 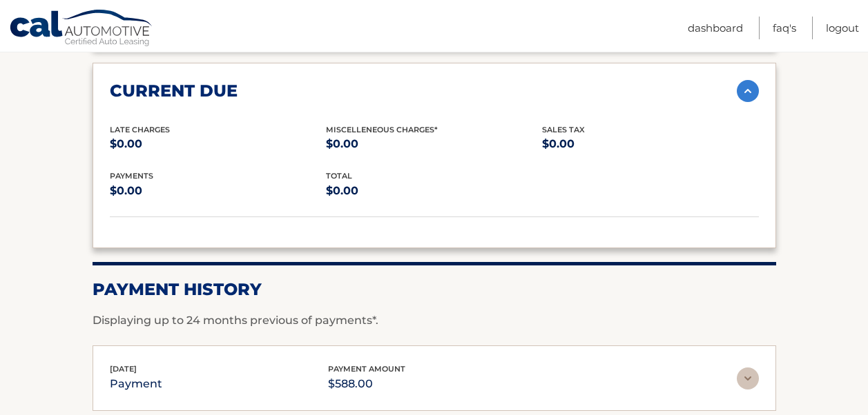 I want to click on span: total, so click(x=339, y=176).